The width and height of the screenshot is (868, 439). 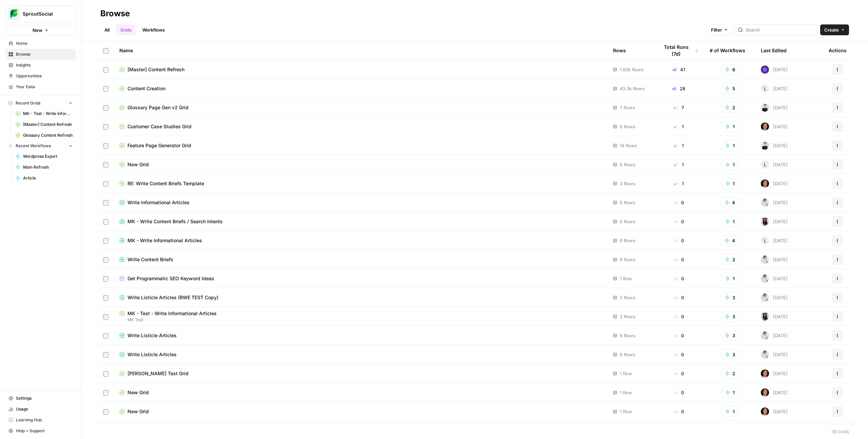 What do you see at coordinates (361, 70) in the screenshot?
I see `a: [Master] Content Refresh` at bounding box center [361, 70].